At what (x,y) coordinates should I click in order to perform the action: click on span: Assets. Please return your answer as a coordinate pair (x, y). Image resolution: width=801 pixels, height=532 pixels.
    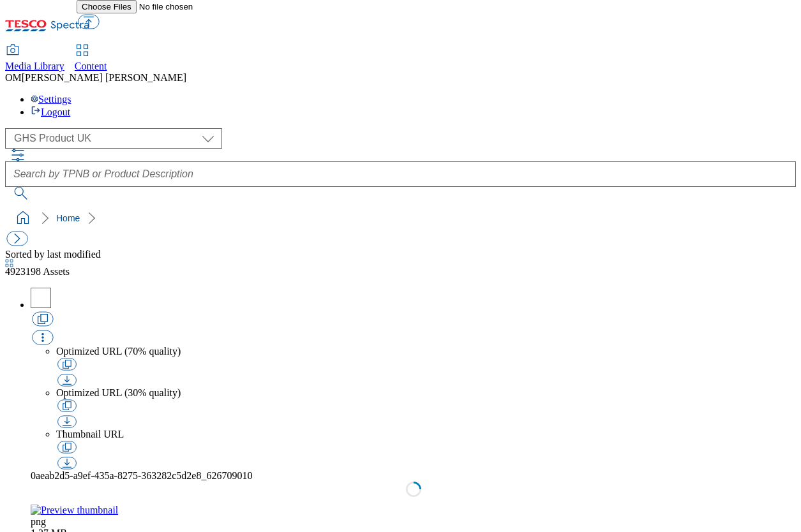
    Looking at the image, I should click on (37, 271).